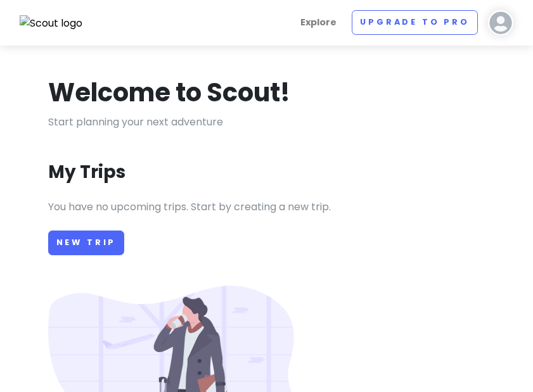 This screenshot has height=392, width=533. I want to click on a: Upgrade to Pro, so click(414, 22).